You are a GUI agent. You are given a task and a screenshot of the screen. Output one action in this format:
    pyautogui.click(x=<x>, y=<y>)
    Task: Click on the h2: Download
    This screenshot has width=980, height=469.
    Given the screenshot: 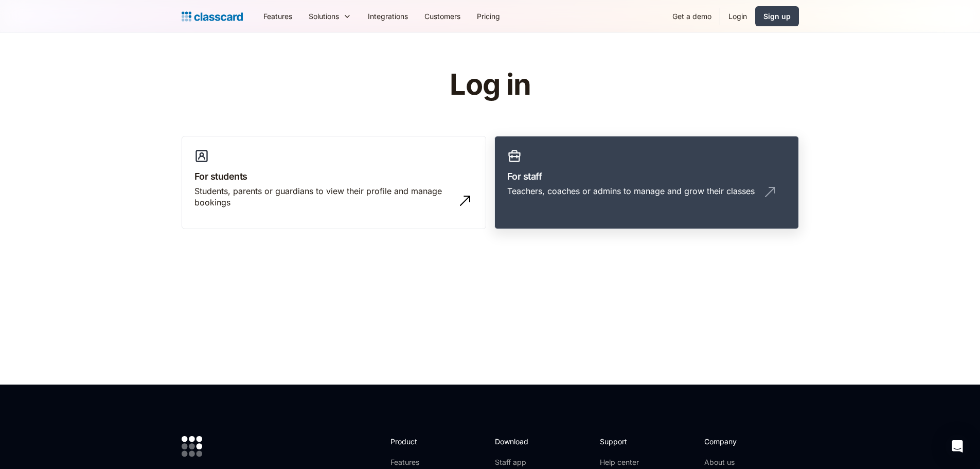 What is the action you would take?
    pyautogui.click(x=516, y=441)
    